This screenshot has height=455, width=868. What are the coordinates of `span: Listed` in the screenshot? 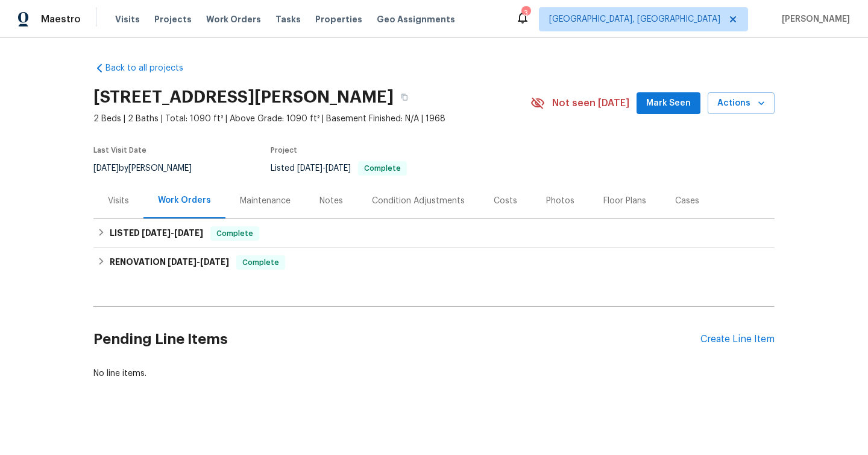 It's located at (338, 168).